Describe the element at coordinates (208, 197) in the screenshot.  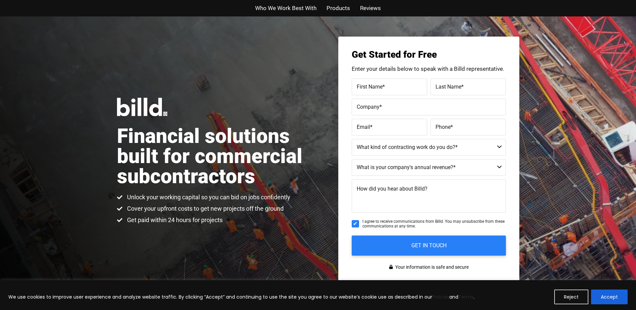
I see `span: Unlock your working capital so you can bid on jobs confidently` at that location.